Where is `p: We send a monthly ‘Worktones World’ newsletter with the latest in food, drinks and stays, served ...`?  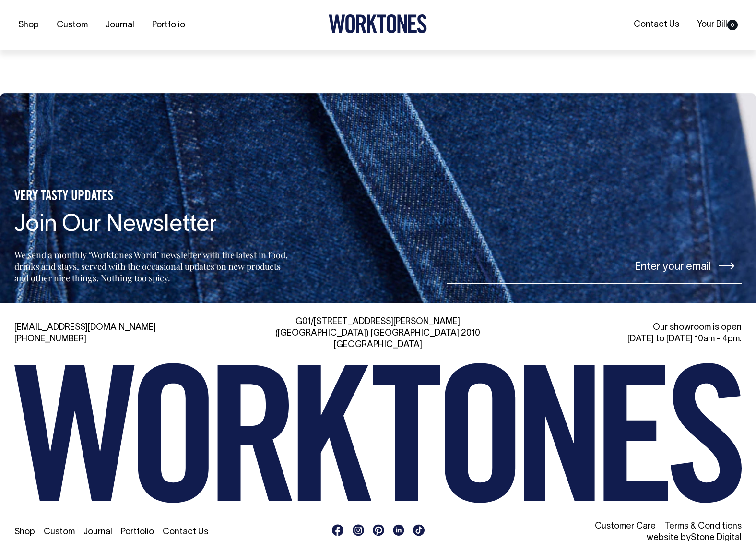 p: We send a monthly ‘Worktones World’ newsletter with the latest in food, drinks and stays, served ... is located at coordinates (152, 266).